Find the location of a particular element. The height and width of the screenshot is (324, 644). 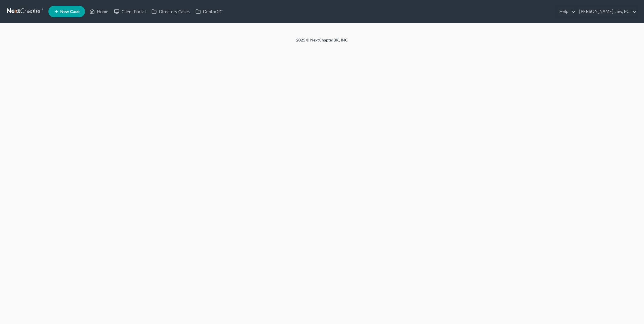

a: DebtorCC is located at coordinates (209, 12).